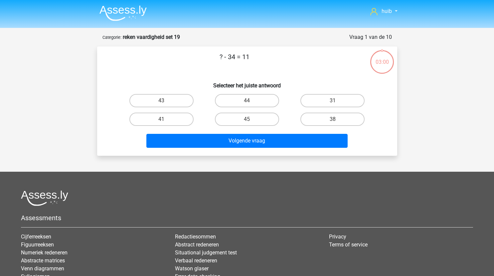 The image size is (494, 276). I want to click on span: huib, so click(386, 11).